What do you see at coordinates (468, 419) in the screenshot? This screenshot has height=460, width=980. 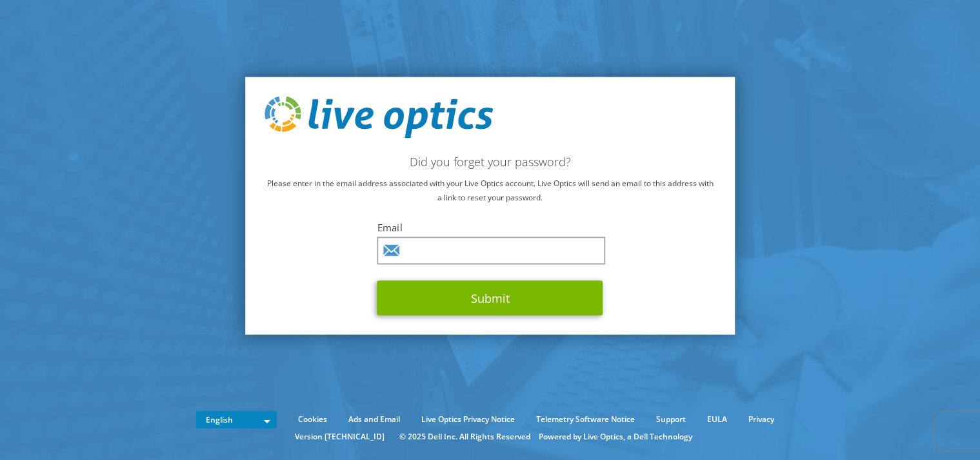 I see `a: Live Optics Privacy Notice` at bounding box center [468, 419].